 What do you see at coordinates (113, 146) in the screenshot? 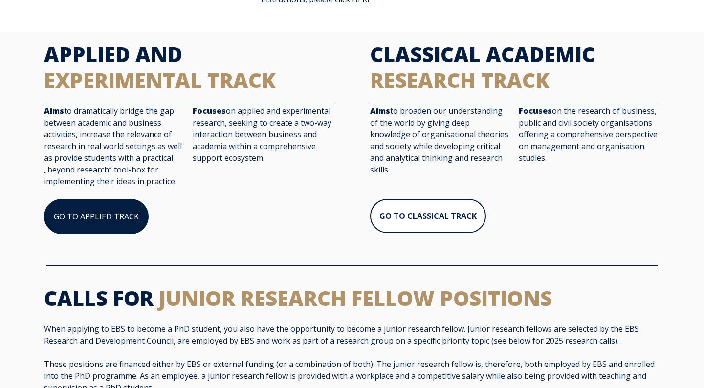
I see `span: to dramatically bridge the gap between academic and business activities, increase the relevance o...` at bounding box center [113, 146].